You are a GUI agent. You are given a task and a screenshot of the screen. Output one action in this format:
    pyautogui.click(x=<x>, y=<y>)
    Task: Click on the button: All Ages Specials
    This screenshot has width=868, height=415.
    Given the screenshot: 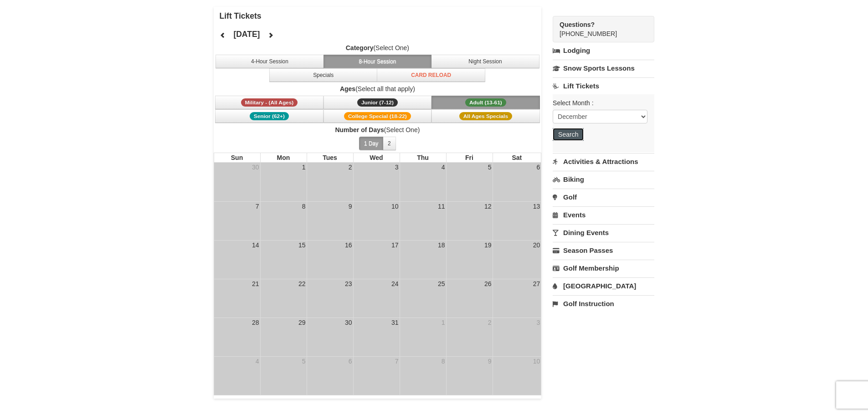 What is the action you would take?
    pyautogui.click(x=486, y=117)
    